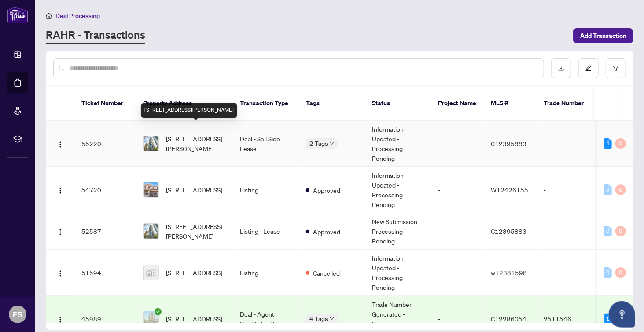 The image size is (644, 332). I want to click on th: Status, so click(398, 103).